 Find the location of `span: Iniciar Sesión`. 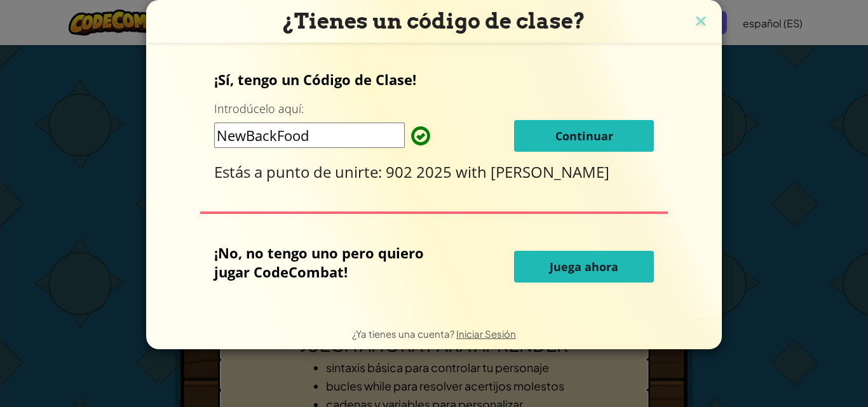

span: Iniciar Sesión is located at coordinates (486, 333).